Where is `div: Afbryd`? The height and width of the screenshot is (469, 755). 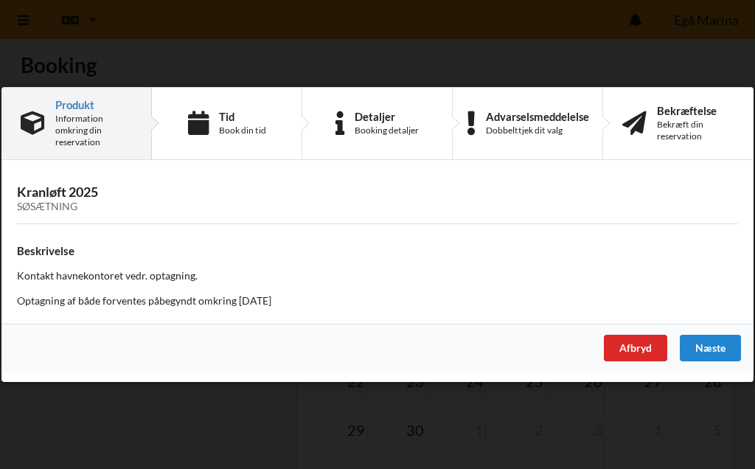
div: Afbryd is located at coordinates (636, 348).